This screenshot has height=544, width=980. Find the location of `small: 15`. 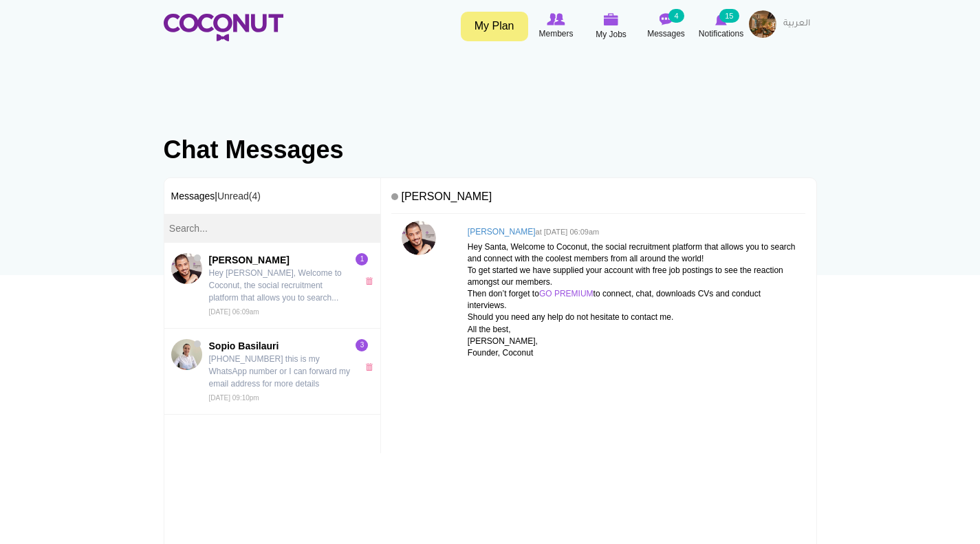

small: 15 is located at coordinates (729, 16).